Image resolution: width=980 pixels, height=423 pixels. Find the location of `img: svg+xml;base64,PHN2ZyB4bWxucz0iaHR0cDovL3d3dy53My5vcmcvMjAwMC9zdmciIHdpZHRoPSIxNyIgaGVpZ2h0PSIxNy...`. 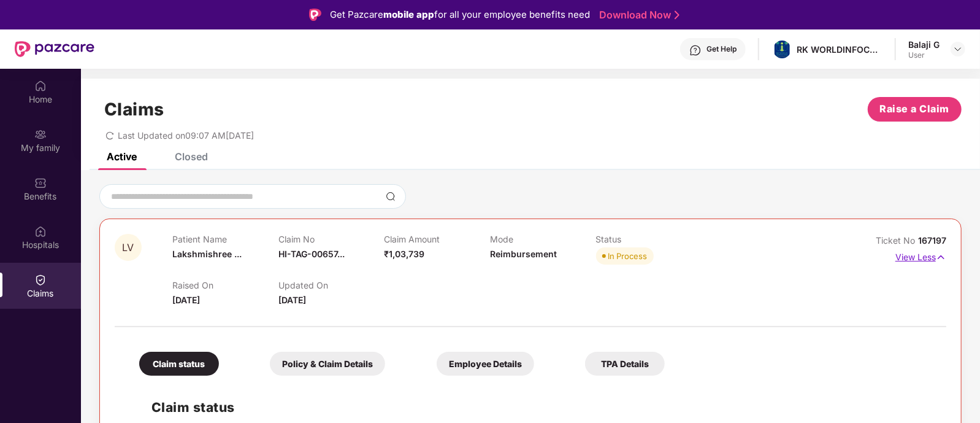

img: svg+xml;base64,PHN2ZyB4bWxucz0iaHR0cDovL3d3dy53My5vcmcvMjAwMC9zdmciIHdpZHRoPSIxNyIgaGVpZ2h0PSIxNy... is located at coordinates (940, 257).